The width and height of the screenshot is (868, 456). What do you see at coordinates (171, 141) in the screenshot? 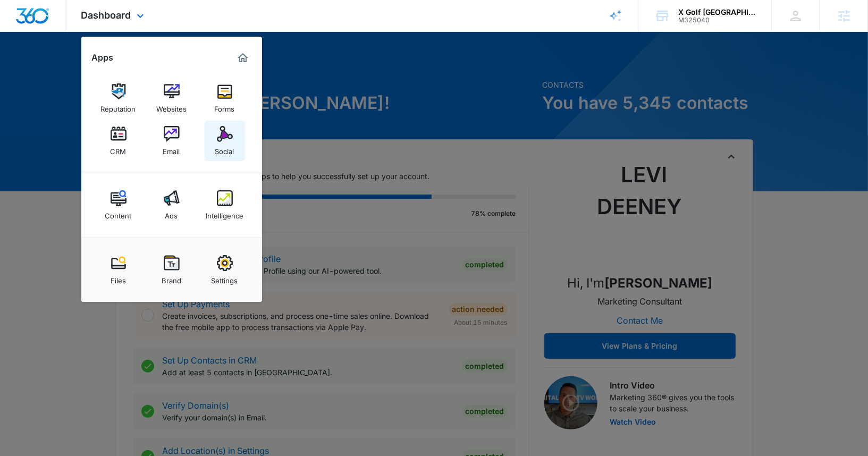
I see `a: Email` at bounding box center [171, 141].